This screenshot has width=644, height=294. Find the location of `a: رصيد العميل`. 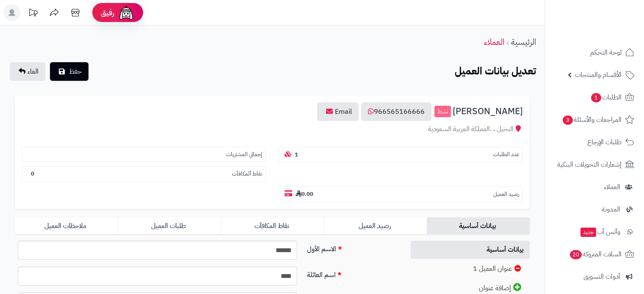

a: رصيد العميل is located at coordinates (375, 226).